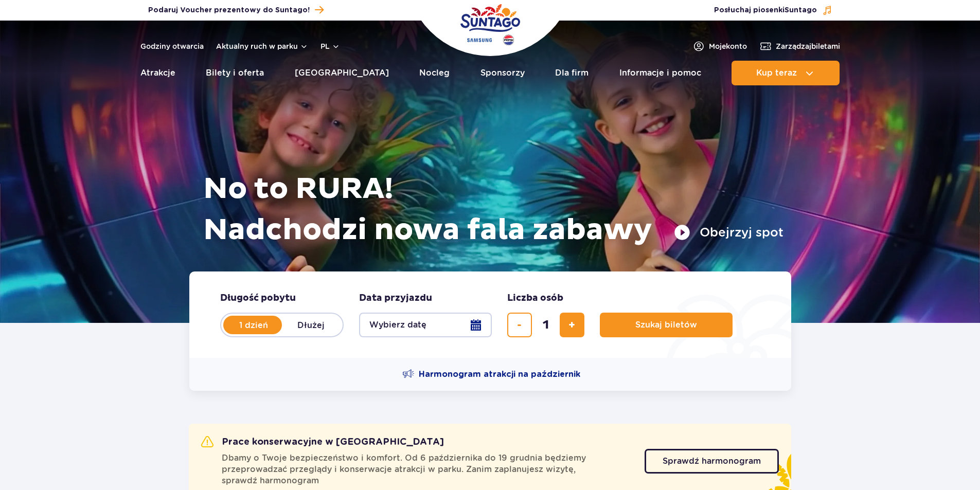 The width and height of the screenshot is (980, 490). Describe the element at coordinates (520, 325) in the screenshot. I see `button: usuń bilet` at that location.